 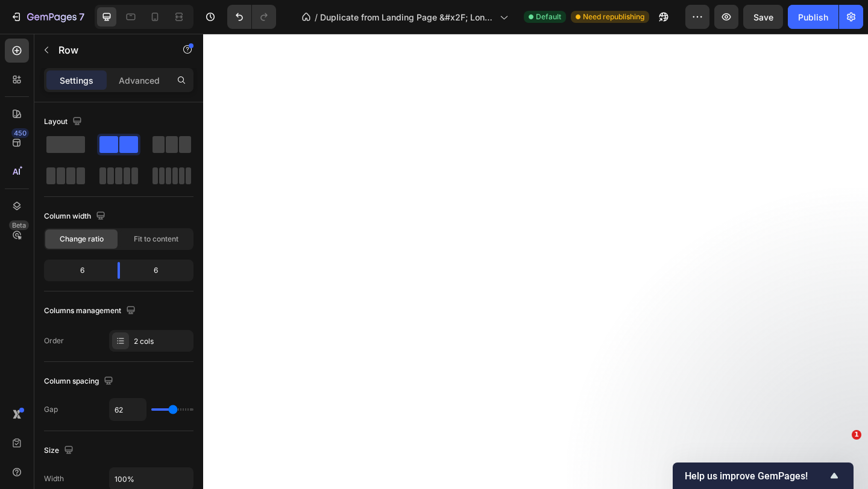 What do you see at coordinates (252, 17) in the screenshot?
I see `div: Undo/Redo` at bounding box center [252, 17].